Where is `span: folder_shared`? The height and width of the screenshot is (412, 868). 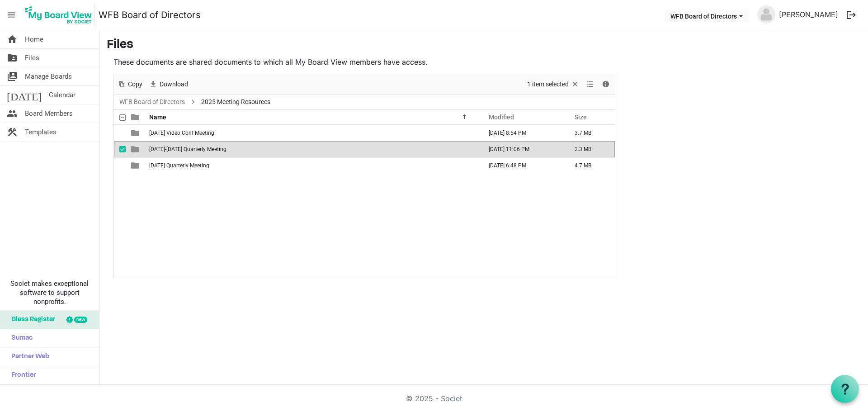 span: folder_shared is located at coordinates (12, 58).